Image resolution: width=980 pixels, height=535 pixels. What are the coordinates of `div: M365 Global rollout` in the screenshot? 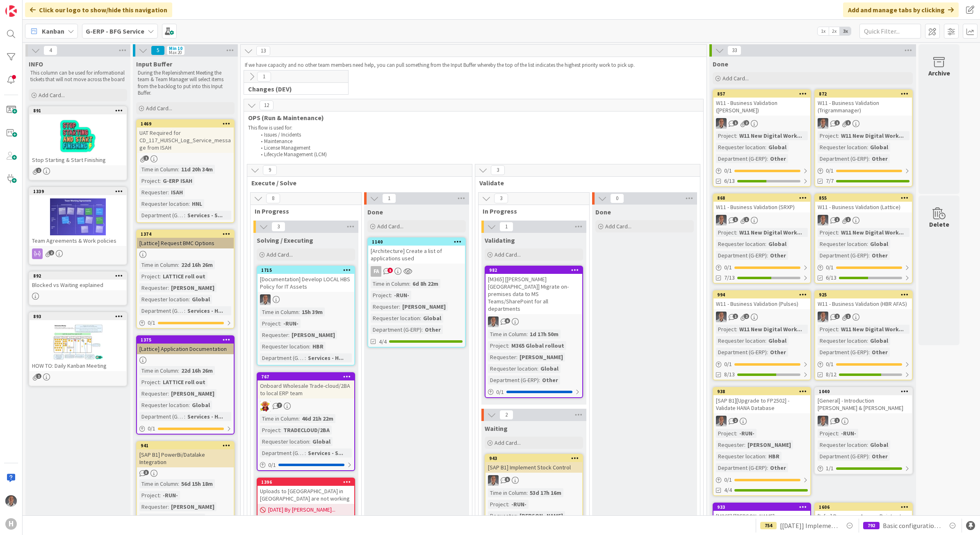 It's located at (537, 346).